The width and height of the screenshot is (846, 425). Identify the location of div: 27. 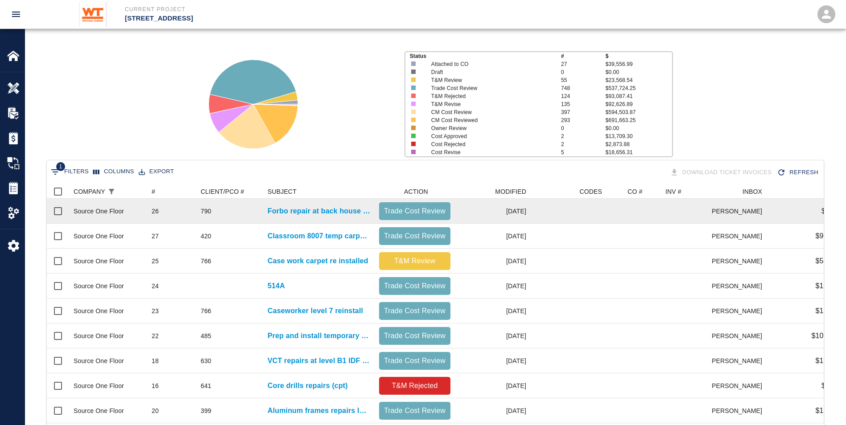
(155, 236).